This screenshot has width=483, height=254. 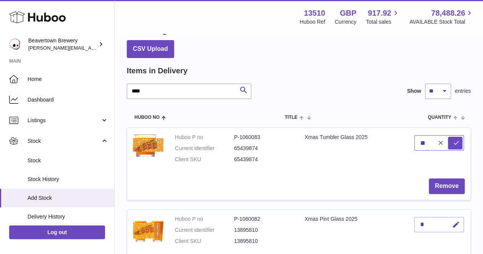 I want to click on strong: 13510, so click(x=315, y=13).